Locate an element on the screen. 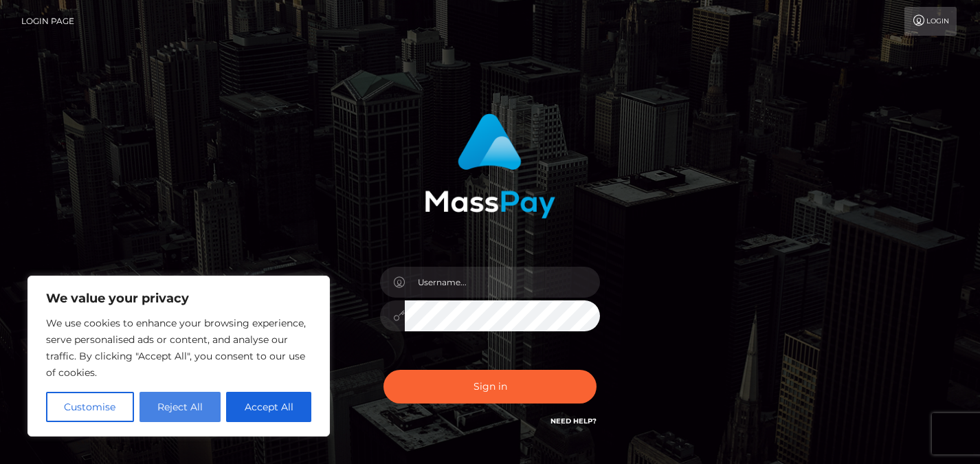  div: We value your privacy is located at coordinates (179, 356).